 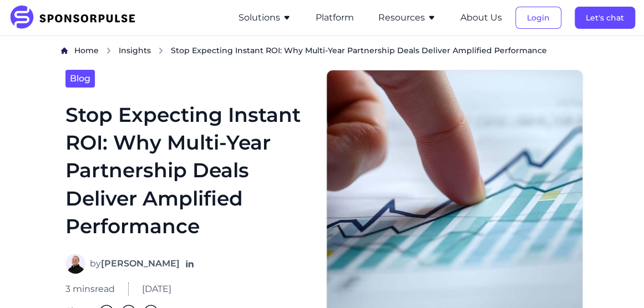 I want to click on a: Blog, so click(x=80, y=79).